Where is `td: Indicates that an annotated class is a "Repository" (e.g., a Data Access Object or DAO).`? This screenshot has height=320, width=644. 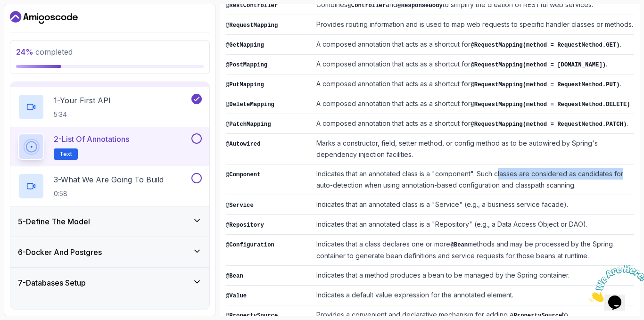 td: Indicates that an annotated class is a "Repository" (e.g., a Data Access Object or DAO). is located at coordinates (473, 225).